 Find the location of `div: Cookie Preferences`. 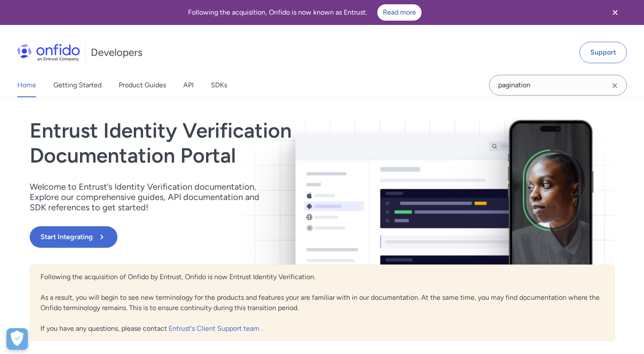

div: Cookie Preferences is located at coordinates (17, 339).